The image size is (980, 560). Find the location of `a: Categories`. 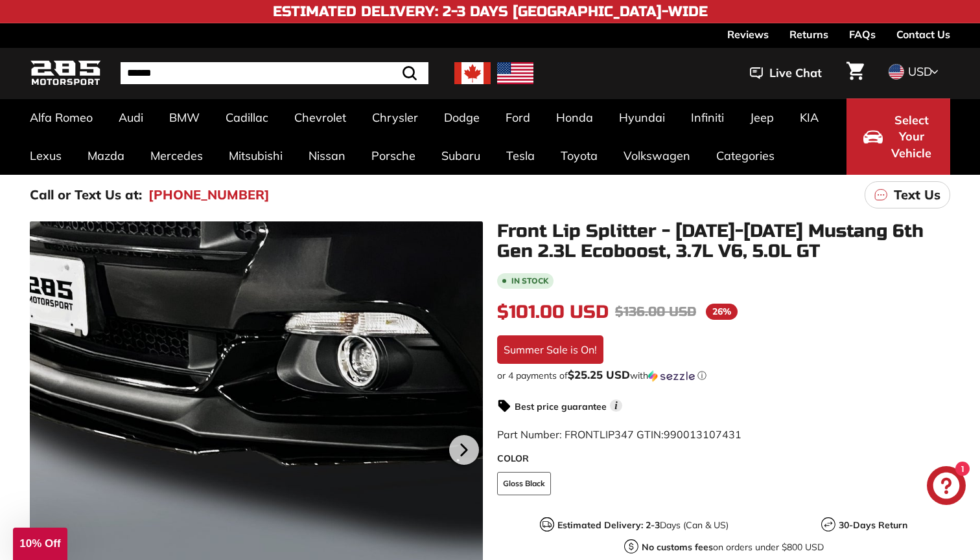

a: Categories is located at coordinates (746, 155).